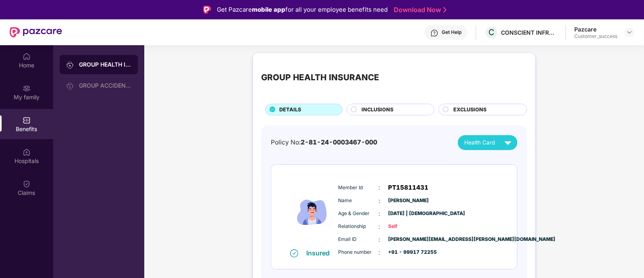  Describe the element at coordinates (451, 32) in the screenshot. I see `div: Get Help` at that location.